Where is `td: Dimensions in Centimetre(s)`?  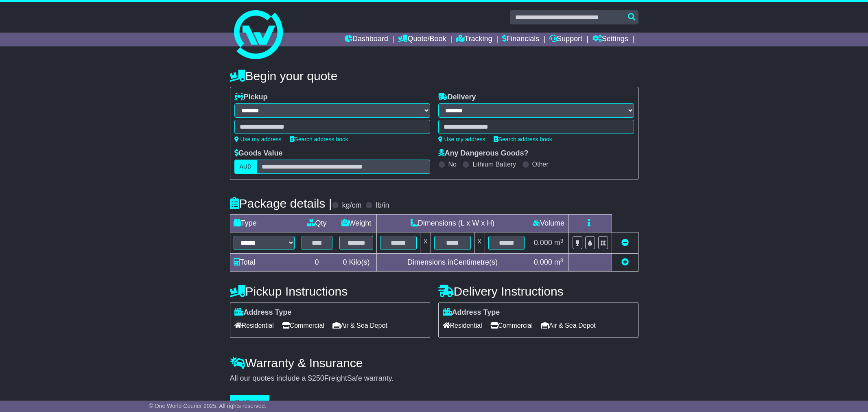
td: Dimensions in Centimetre(s) is located at coordinates (453, 263).